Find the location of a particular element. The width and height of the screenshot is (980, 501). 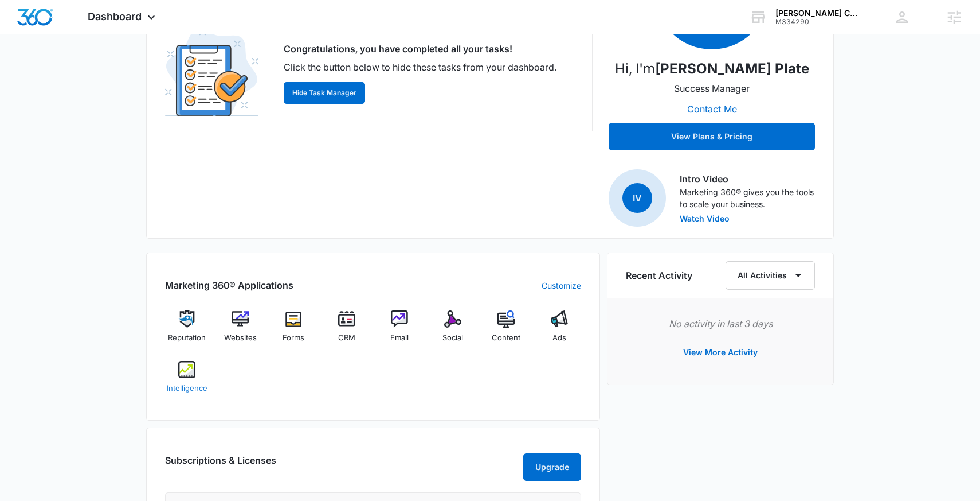

span: Content is located at coordinates (506, 338).